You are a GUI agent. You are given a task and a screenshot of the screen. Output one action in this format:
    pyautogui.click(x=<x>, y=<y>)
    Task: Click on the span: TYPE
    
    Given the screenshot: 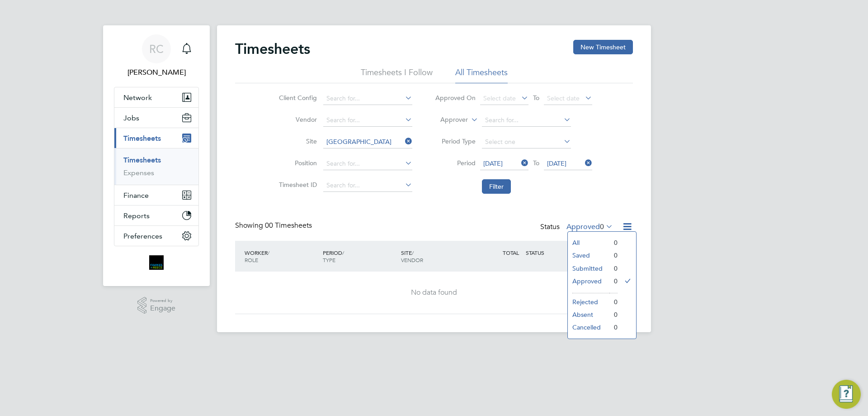 What is the action you would take?
    pyautogui.click(x=329, y=260)
    